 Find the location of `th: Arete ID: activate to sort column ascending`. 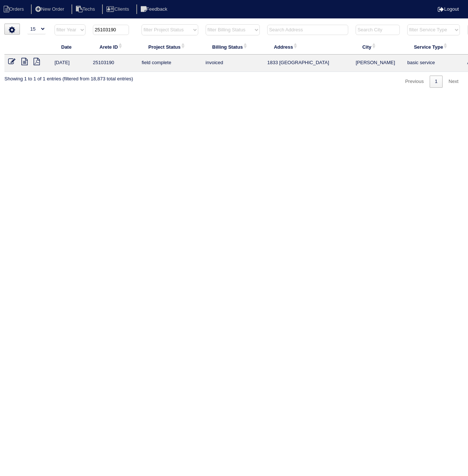

th: Arete ID: activate to sort column ascending is located at coordinates (113, 47).